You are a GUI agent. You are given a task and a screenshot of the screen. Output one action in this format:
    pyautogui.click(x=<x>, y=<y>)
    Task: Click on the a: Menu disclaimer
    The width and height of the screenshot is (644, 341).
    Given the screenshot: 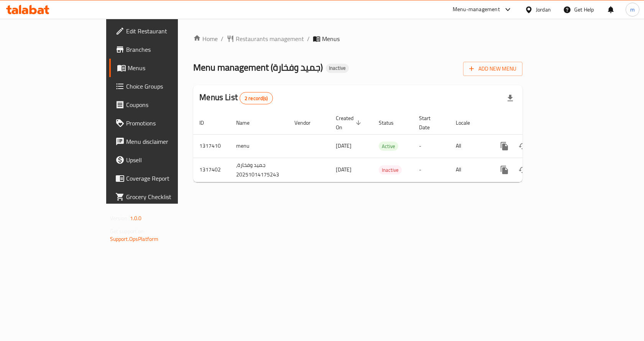 What is the action you would take?
    pyautogui.click(x=161, y=142)
    